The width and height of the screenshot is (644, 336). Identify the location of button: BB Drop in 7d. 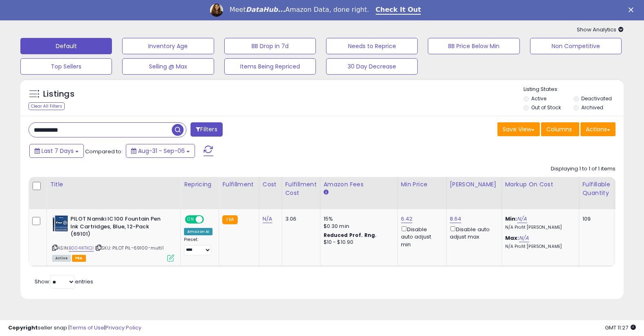
(270, 46).